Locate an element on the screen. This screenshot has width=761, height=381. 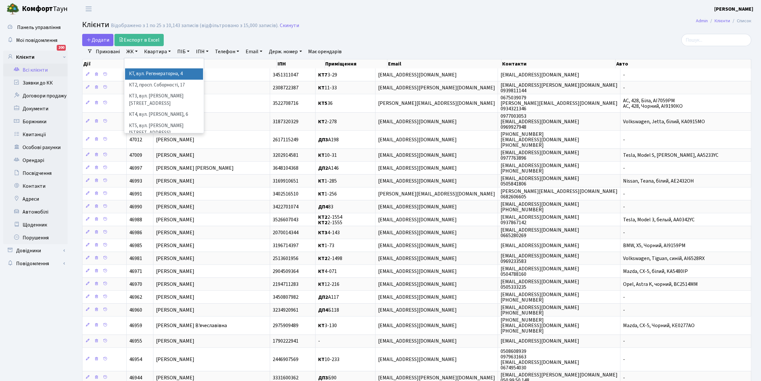
span: А146 is located at coordinates (328, 168).